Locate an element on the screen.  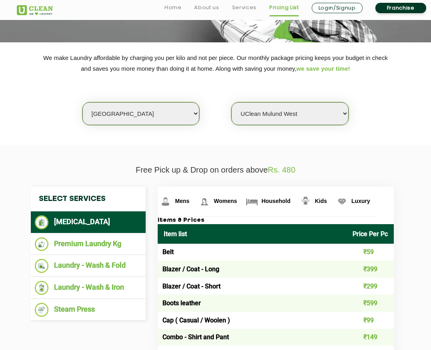
li: Premium Laundry Kg is located at coordinates (88, 244).